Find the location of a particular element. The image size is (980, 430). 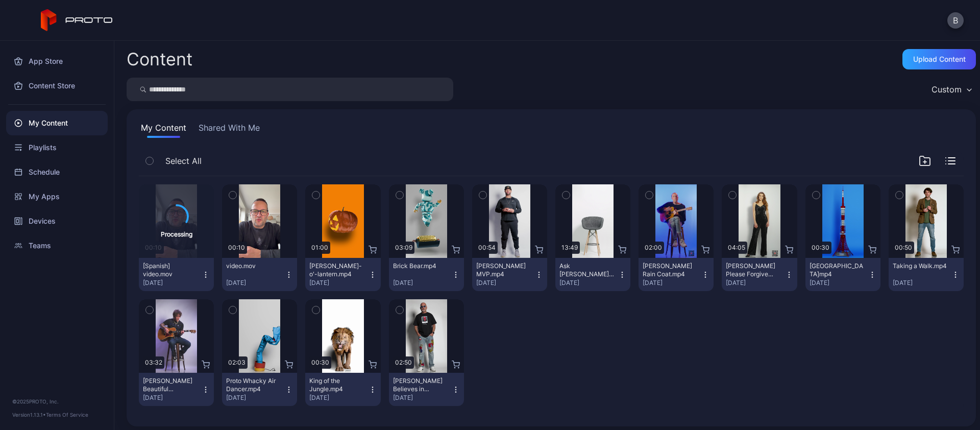

div: video.mov is located at coordinates (254, 266).